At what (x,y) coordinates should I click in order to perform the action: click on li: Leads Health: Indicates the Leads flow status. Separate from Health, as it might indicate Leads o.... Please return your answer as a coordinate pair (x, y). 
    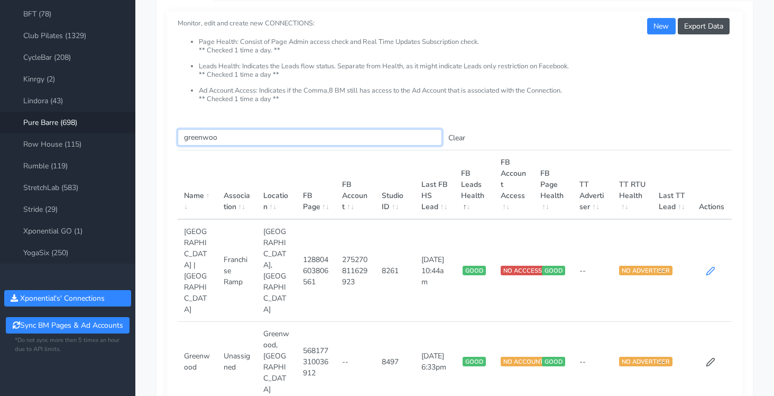
    Looking at the image, I should click on (465, 75).